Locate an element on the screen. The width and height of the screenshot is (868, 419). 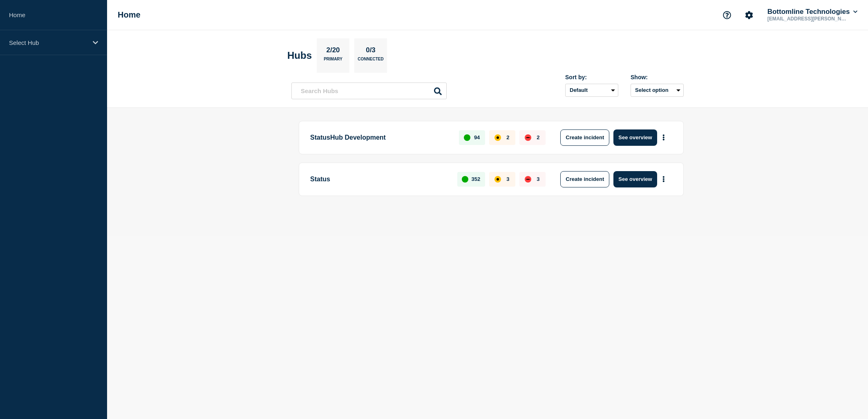
p: 0/3 is located at coordinates (371, 52).